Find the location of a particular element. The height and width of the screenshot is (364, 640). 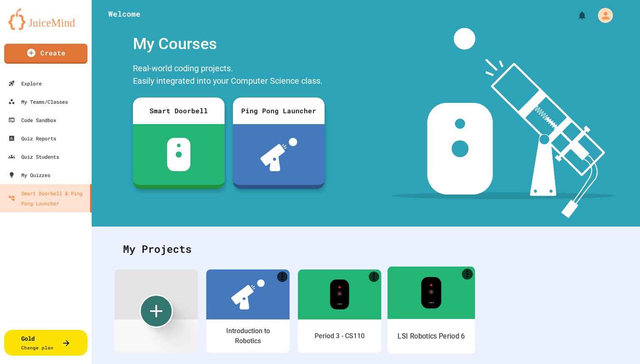

button: GoldChange plan is located at coordinates (46, 342).